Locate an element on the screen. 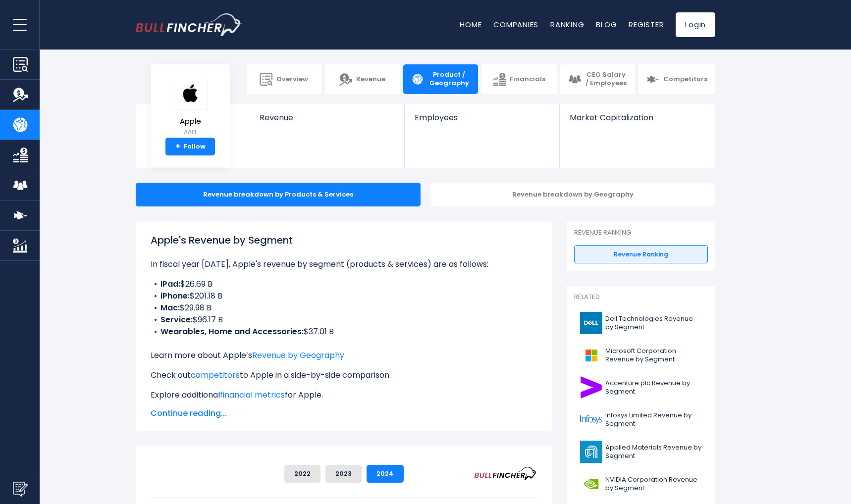  span: Microsoft Corporation Revenue by Segment is located at coordinates (653, 355).